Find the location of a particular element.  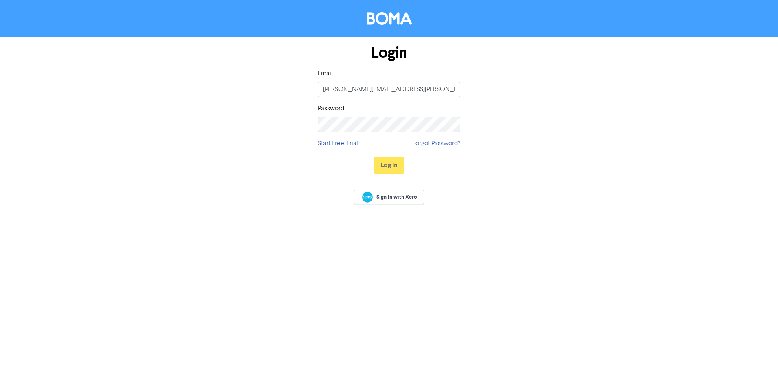

label: Password is located at coordinates (331, 109).